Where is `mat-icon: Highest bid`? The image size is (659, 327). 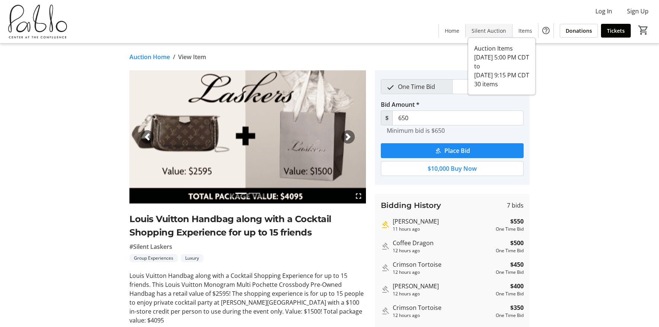
mat-icon: Highest bid is located at coordinates (385, 225).